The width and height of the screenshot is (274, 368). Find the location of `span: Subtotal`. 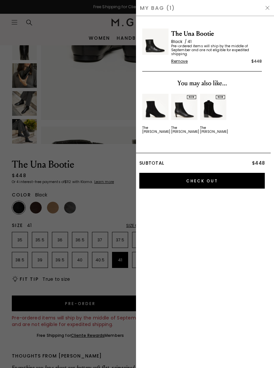

span: Subtotal is located at coordinates (151, 163).